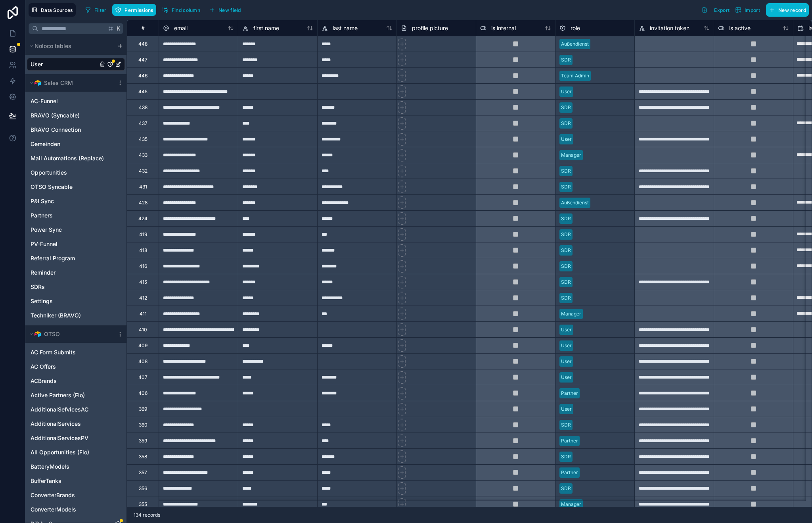 The width and height of the screenshot is (812, 523). Describe the element at coordinates (143, 123) in the screenshot. I see `div: 437` at that location.